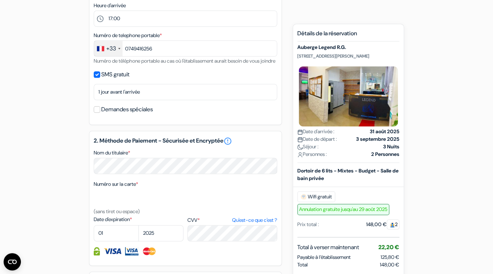 This screenshot has width=493, height=274. Describe the element at coordinates (108, 48) in the screenshot. I see `div: France: +33` at that location.